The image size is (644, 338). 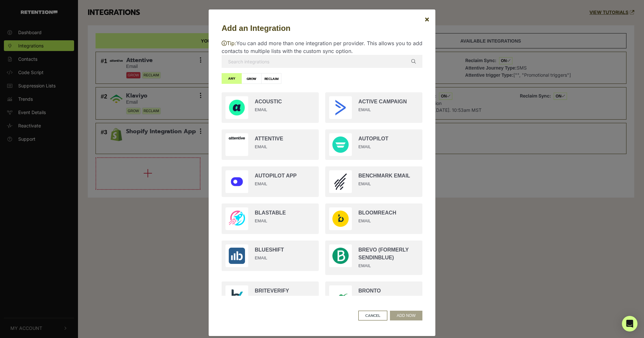 What do you see at coordinates (630, 324) in the screenshot?
I see `div: Open Intercom Messenger` at bounding box center [630, 324].